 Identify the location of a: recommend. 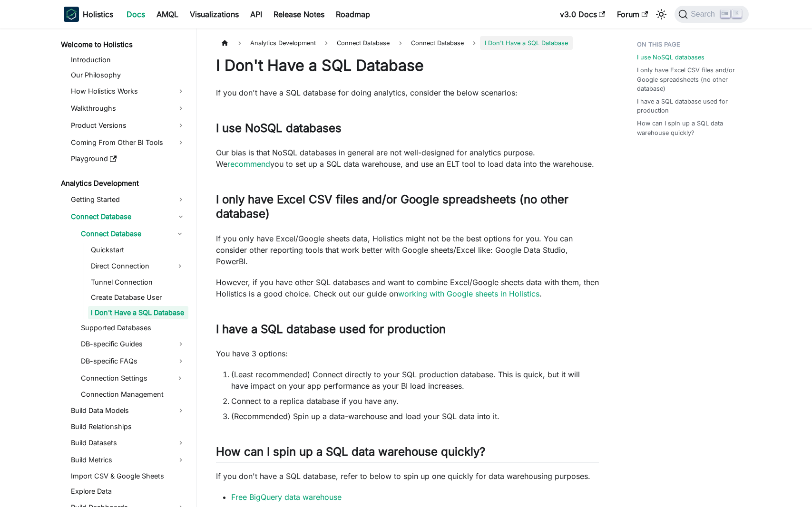
(249, 164).